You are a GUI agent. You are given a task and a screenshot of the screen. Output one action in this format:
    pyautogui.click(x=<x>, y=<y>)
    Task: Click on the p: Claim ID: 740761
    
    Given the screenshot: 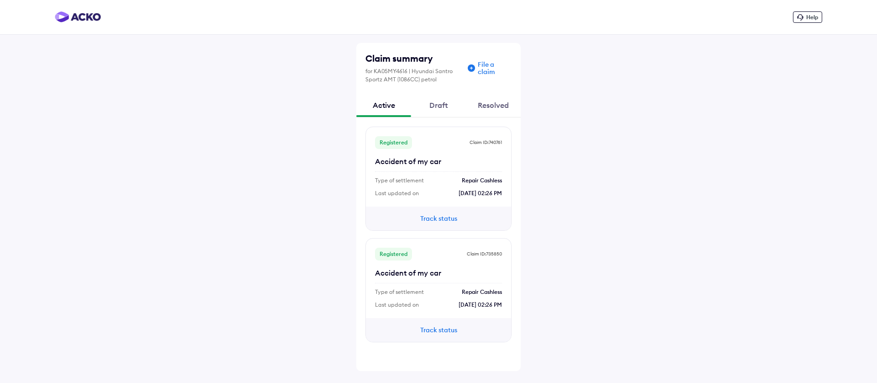 What is the action you would take?
    pyautogui.click(x=485, y=142)
    